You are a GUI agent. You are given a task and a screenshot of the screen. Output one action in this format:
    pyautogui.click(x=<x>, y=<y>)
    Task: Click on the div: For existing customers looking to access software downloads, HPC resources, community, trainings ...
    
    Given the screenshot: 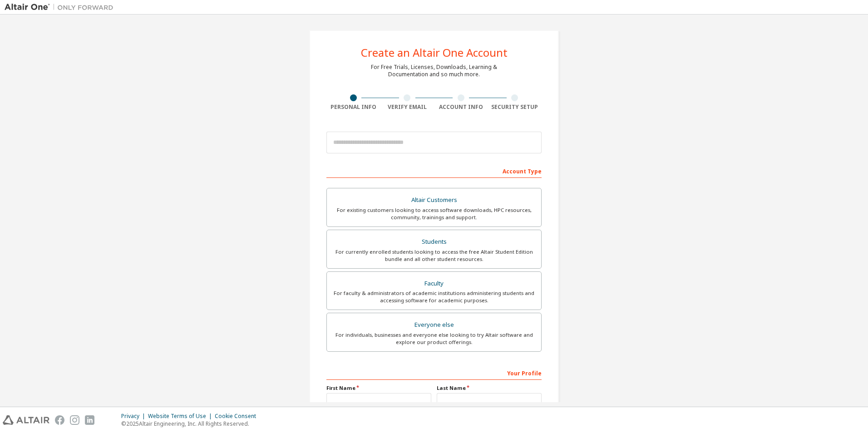 What is the action you would take?
    pyautogui.click(x=434, y=214)
    